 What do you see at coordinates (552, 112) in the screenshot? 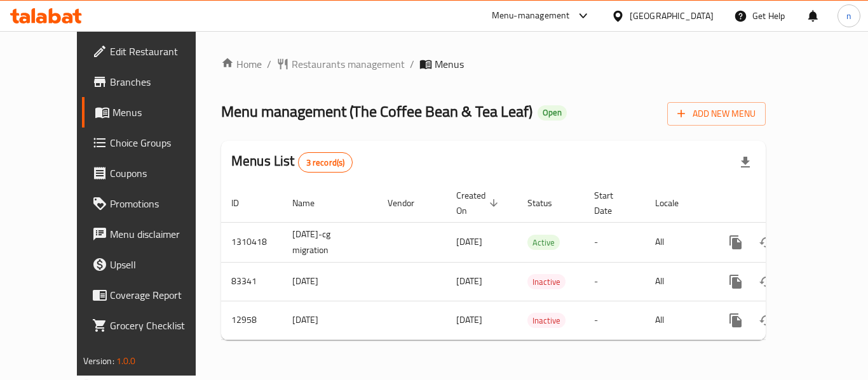
I see `span: Open` at bounding box center [552, 112].